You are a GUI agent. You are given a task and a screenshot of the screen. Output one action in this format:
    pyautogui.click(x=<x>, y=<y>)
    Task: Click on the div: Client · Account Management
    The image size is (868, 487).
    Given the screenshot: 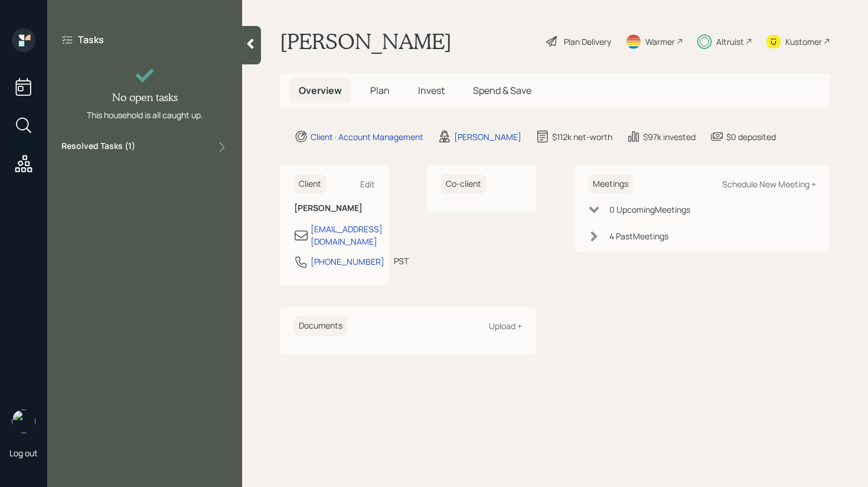 What is the action you would take?
    pyautogui.click(x=367, y=136)
    